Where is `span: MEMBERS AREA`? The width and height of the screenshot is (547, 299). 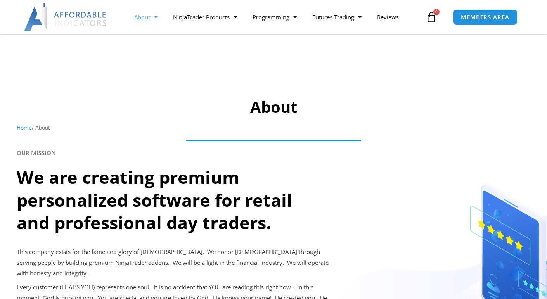
span: MEMBERS AREA is located at coordinates (485, 17).